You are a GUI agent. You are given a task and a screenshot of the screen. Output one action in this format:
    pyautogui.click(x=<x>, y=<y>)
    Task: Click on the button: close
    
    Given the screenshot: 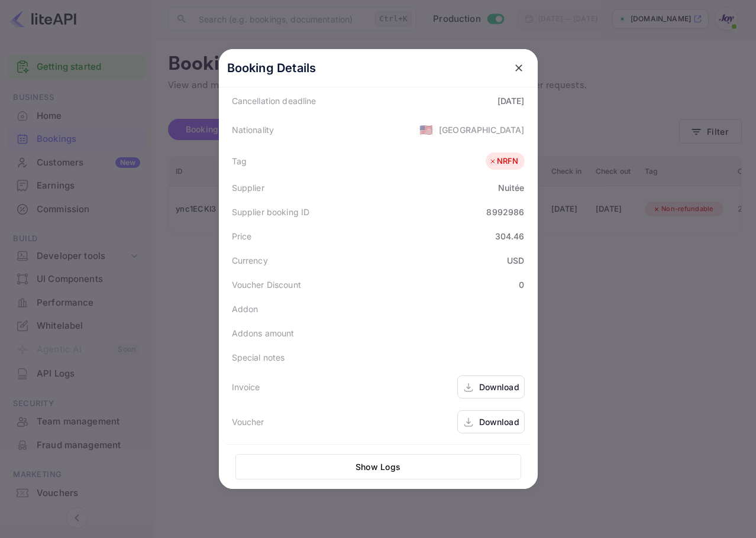 What is the action you would take?
    pyautogui.click(x=519, y=68)
    